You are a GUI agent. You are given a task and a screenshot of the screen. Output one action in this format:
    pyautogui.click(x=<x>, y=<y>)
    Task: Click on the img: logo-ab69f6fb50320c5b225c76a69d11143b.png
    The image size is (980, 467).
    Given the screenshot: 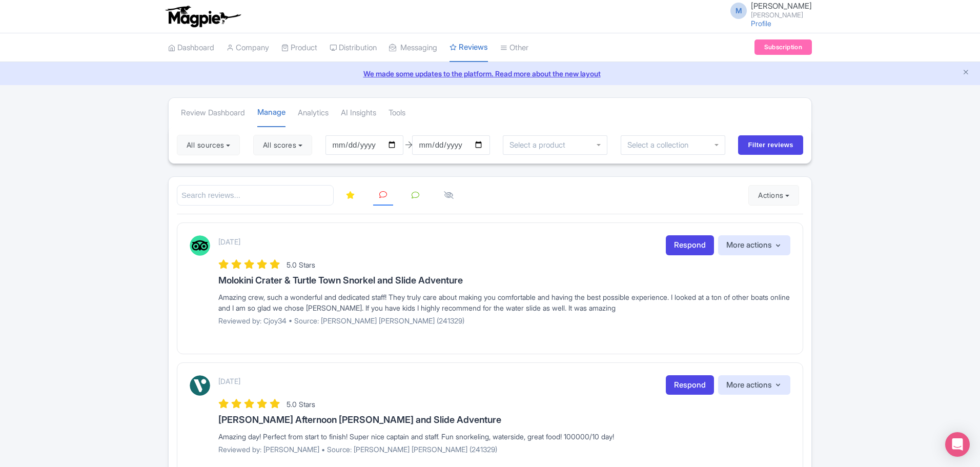 What is the action you would take?
    pyautogui.click(x=203, y=16)
    